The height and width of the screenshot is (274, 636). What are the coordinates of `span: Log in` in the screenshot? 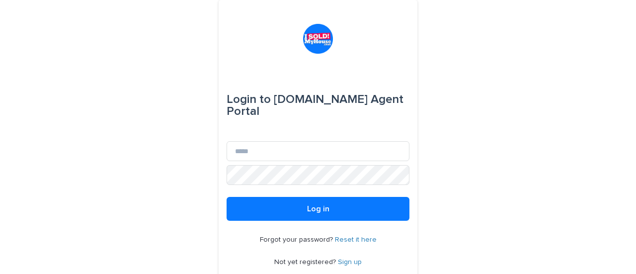 It's located at (318, 209).